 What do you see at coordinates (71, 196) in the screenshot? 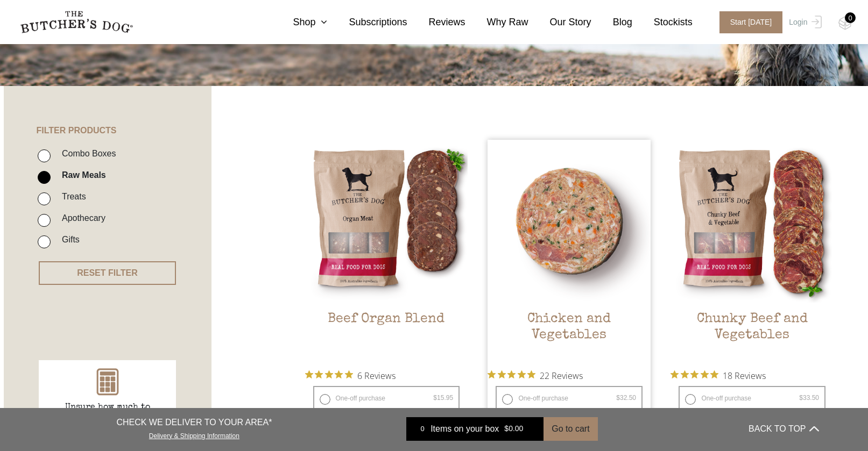
I see `label: Treats` at bounding box center [71, 196].